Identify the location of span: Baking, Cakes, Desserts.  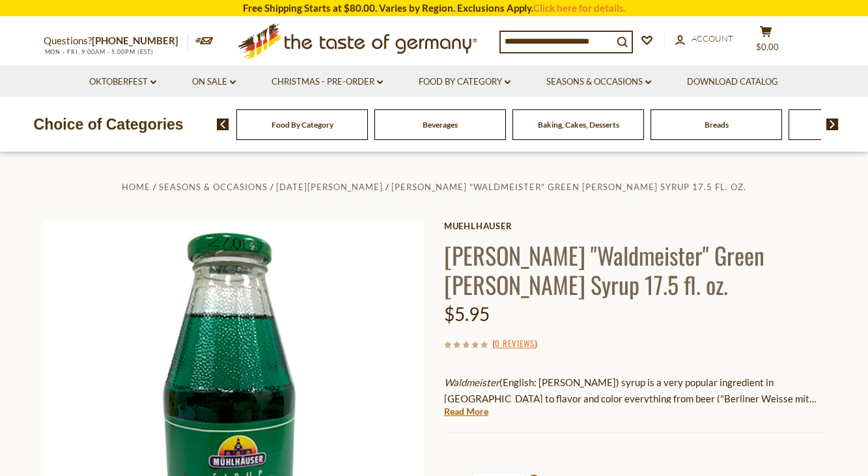
(579, 124).